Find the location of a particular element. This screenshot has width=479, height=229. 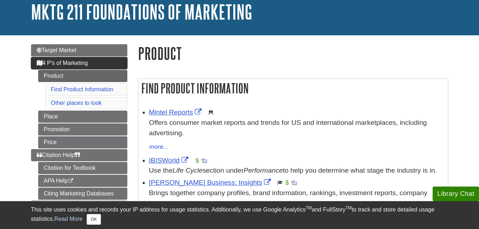

a: Get Help is located at coordinates (79, 207).